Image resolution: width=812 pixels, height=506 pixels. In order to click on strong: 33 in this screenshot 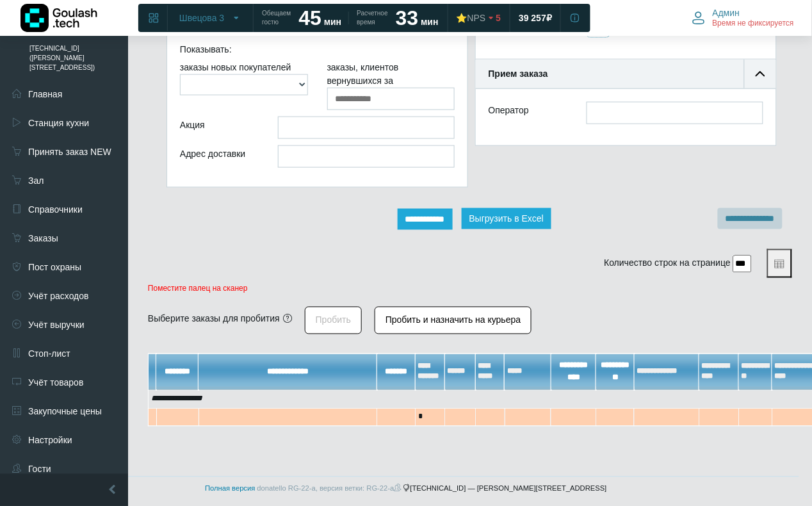, I will do `click(408, 18)`.